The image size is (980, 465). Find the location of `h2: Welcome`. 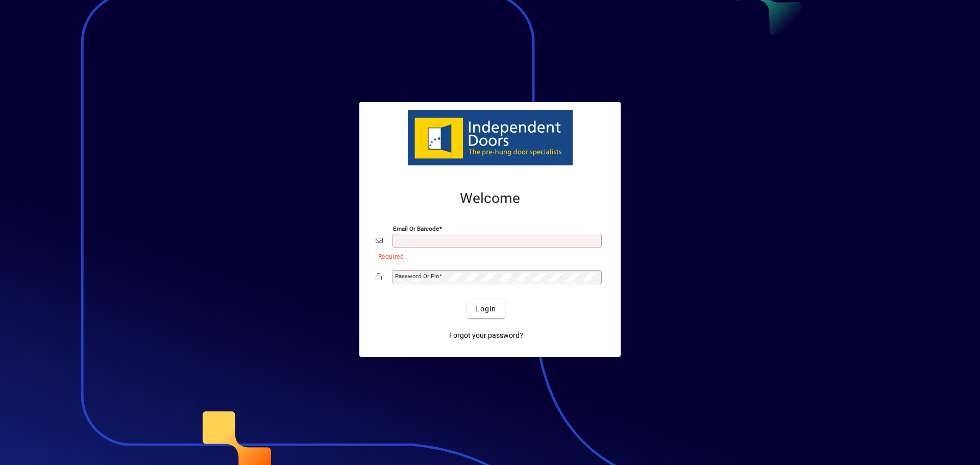

h2: Welcome is located at coordinates (490, 199).